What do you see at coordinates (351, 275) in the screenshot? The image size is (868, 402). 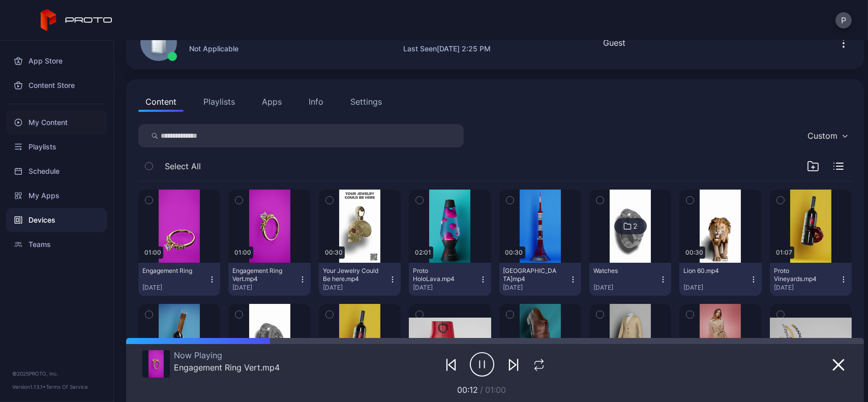 I see `div: Your Jewelry Could Be here.mp4` at bounding box center [351, 275].